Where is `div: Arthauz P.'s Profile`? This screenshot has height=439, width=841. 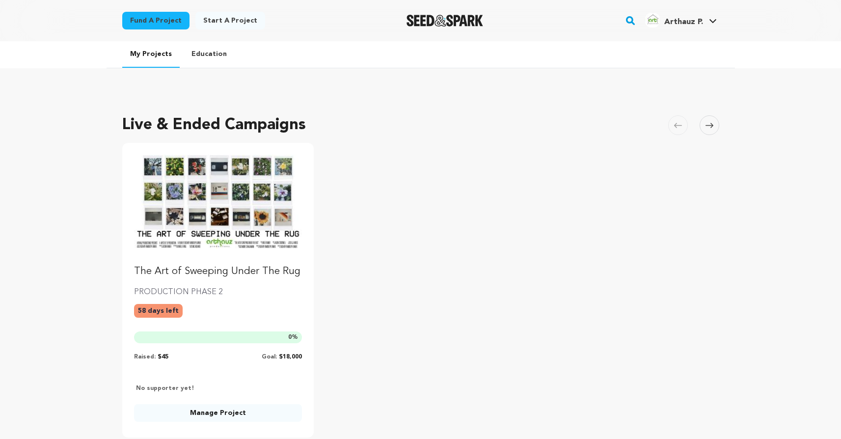 div: Arthauz P.'s Profile is located at coordinates (674, 20).